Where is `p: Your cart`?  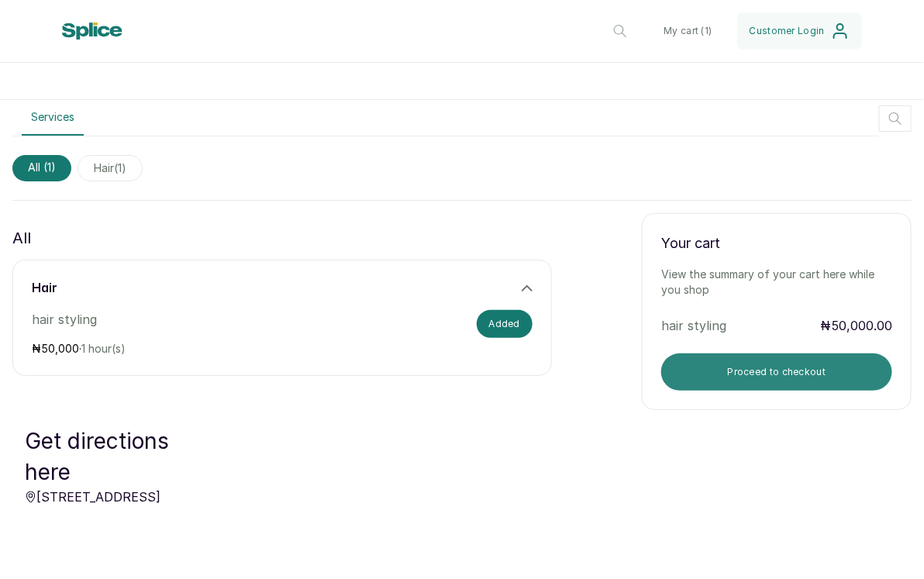
p: Your cart is located at coordinates (777, 244).